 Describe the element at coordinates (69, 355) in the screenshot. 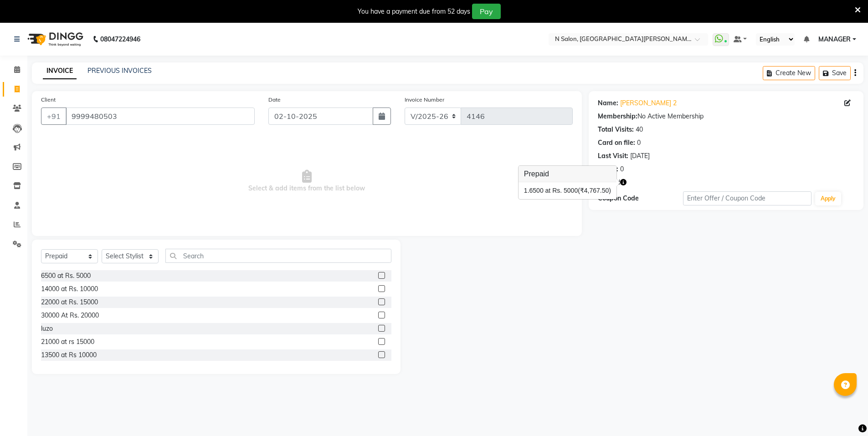

I see `div: 13500 at Rs 10000` at that location.